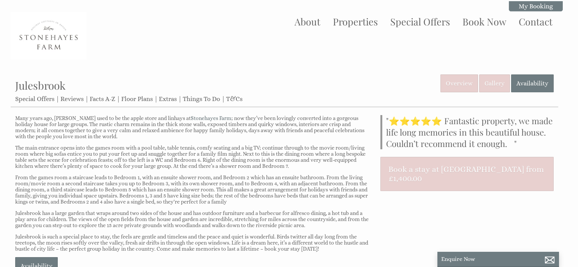  What do you see at coordinates (234, 99) in the screenshot?
I see `a: T&Cs` at bounding box center [234, 99].